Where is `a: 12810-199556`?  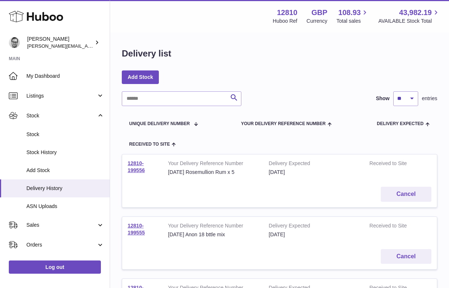 a: 12810-199556 is located at coordinates (136, 167).